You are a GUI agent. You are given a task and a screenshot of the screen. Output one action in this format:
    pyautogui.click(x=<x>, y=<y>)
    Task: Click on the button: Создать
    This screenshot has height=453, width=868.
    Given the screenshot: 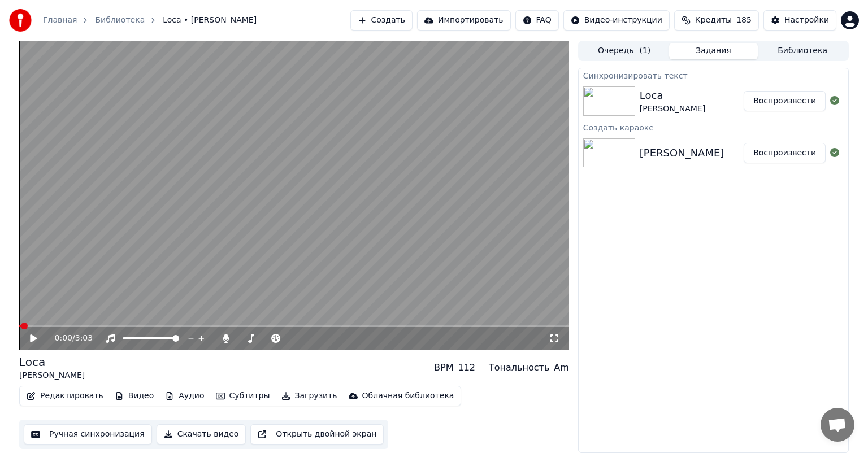 What is the action you would take?
    pyautogui.click(x=382, y=20)
    